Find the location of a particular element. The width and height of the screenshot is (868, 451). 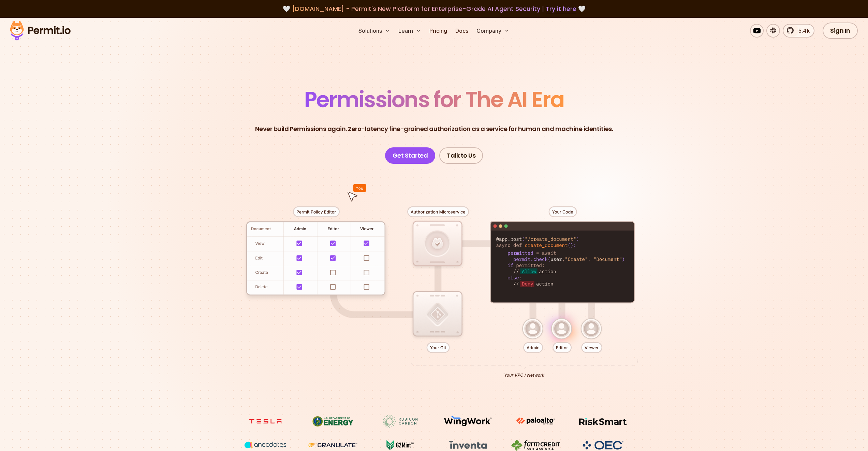

a: Talk to Us is located at coordinates (462, 156).